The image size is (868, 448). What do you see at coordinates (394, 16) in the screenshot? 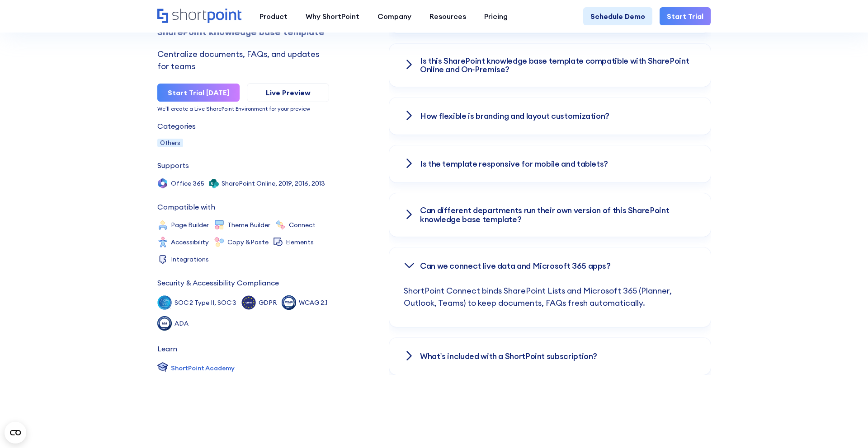
I see `div: Company` at bounding box center [394, 16].